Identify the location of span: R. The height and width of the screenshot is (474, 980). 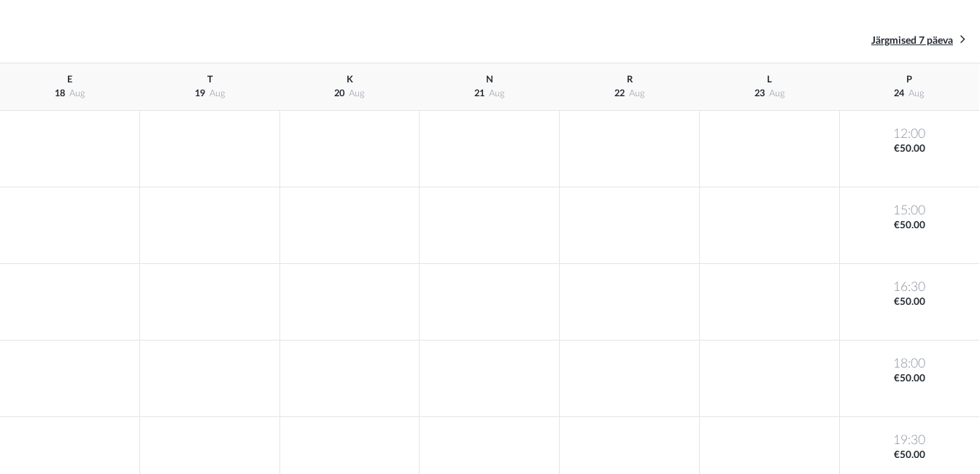
(630, 80).